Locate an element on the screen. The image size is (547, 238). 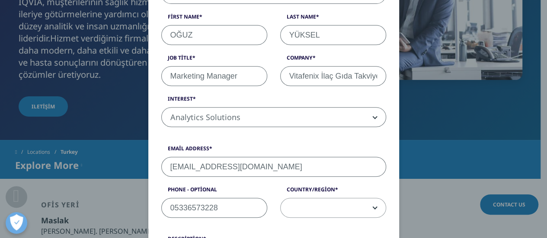
label: Company is located at coordinates (333, 60).